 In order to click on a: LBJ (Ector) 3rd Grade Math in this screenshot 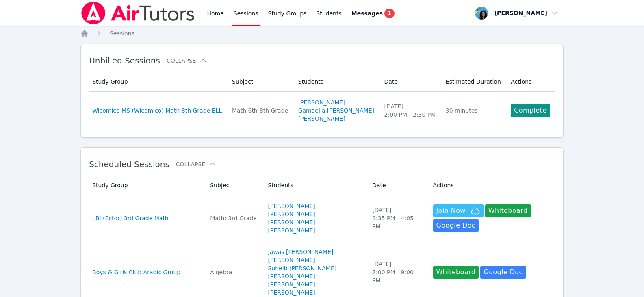, I will do `click(130, 218)`.